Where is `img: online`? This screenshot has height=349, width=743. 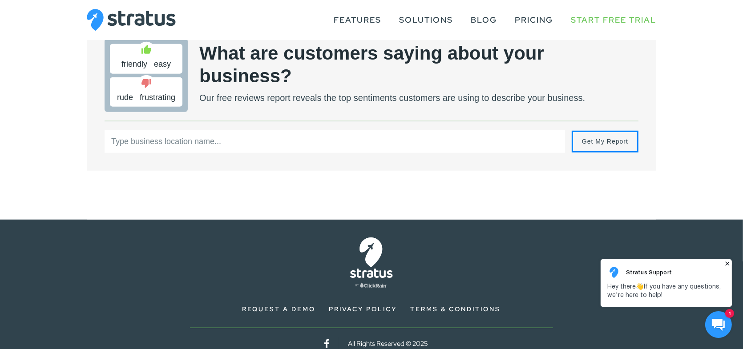
img: online is located at coordinates (16, 16).